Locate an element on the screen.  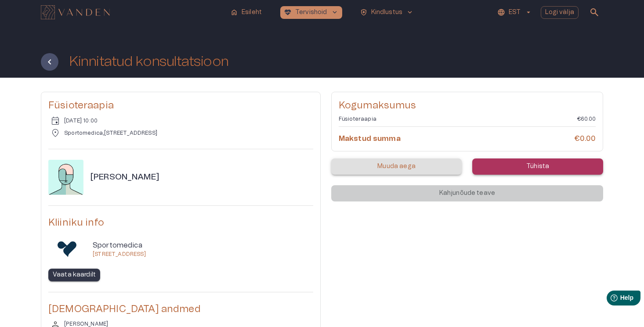
span: Help is located at coordinates (52, 11).